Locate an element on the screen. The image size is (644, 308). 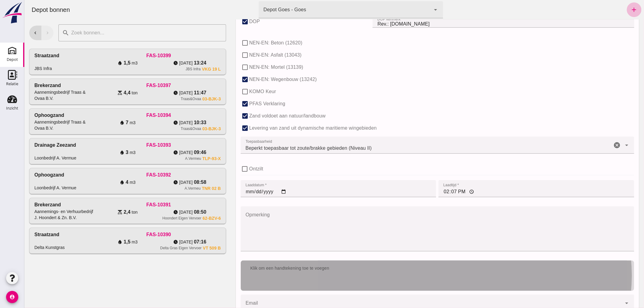
div: FAS-10394 is located at coordinates (134, 116).